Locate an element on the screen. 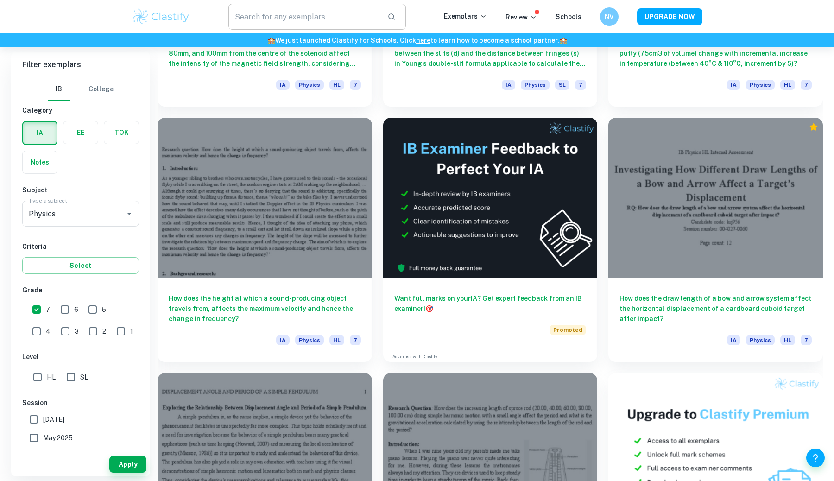 The width and height of the screenshot is (834, 481). span: 6 is located at coordinates (76, 310).